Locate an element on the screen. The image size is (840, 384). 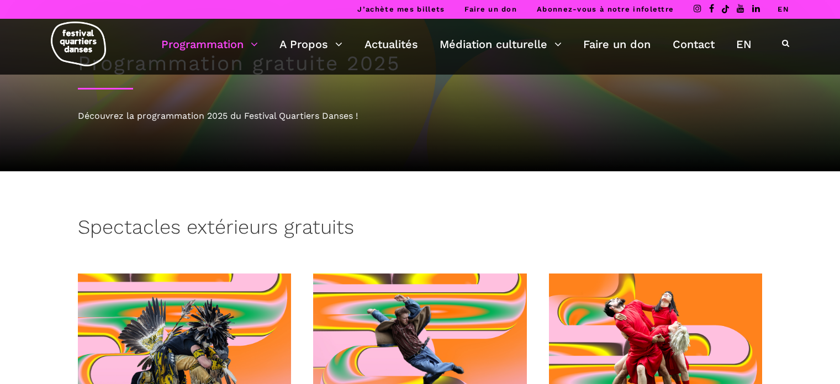
a: J’achète mes billets is located at coordinates (401, 9).